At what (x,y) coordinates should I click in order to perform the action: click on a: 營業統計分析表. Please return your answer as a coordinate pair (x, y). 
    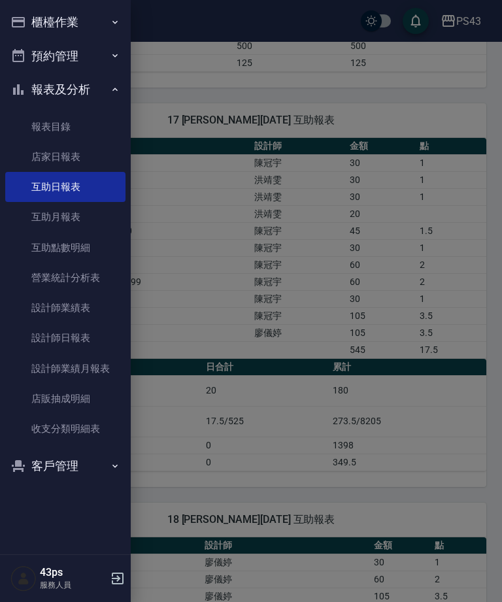
    Looking at the image, I should click on (65, 278).